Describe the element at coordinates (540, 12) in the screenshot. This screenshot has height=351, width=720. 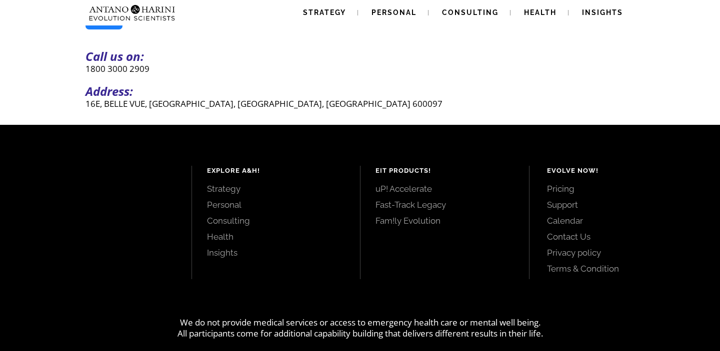
I see `span: Health` at that location.